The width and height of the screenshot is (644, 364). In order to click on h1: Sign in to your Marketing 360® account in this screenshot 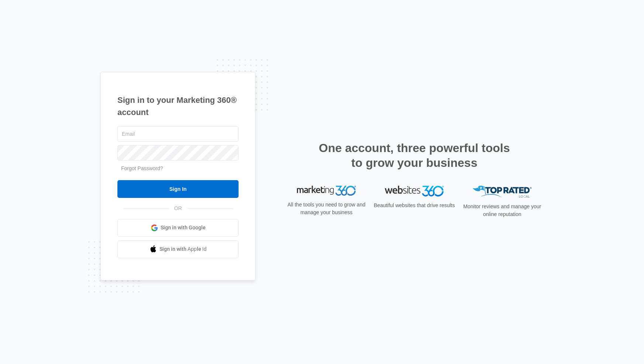, I will do `click(178, 106)`.